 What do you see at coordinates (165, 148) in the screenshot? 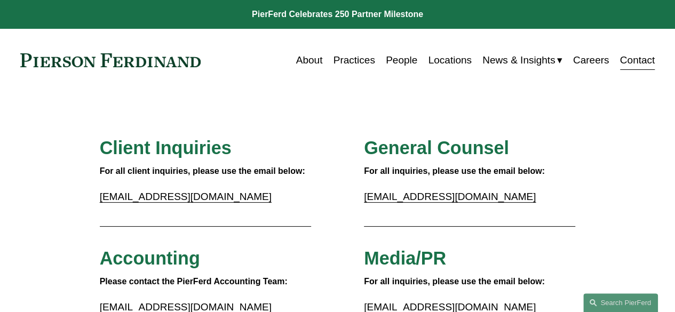
I see `span: Client Inquiries` at bounding box center [165, 148].